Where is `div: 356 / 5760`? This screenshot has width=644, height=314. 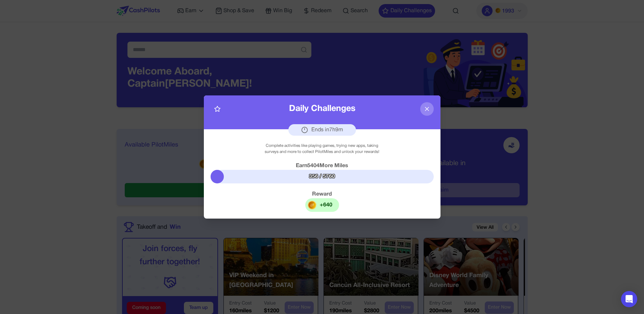 div: 356 / 5760 is located at coordinates (322, 176).